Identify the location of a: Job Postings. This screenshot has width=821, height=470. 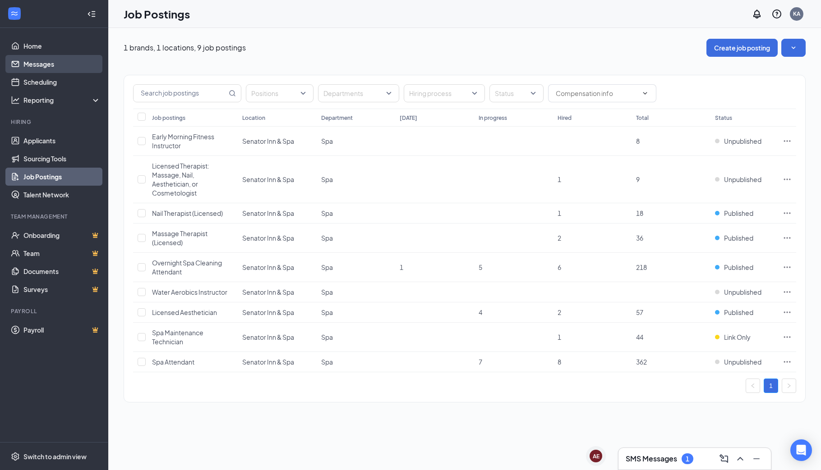
(62, 177).